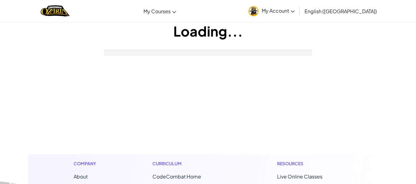 This screenshot has width=416, height=184. Describe the element at coordinates (55, 11) in the screenshot. I see `a: Ozaria by CodeCombat logo` at that location.